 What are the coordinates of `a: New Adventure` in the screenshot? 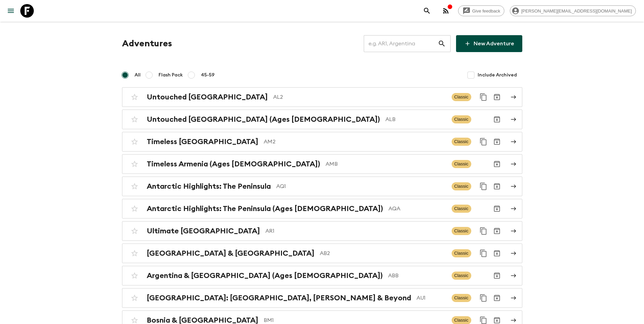 It's located at (489, 43).